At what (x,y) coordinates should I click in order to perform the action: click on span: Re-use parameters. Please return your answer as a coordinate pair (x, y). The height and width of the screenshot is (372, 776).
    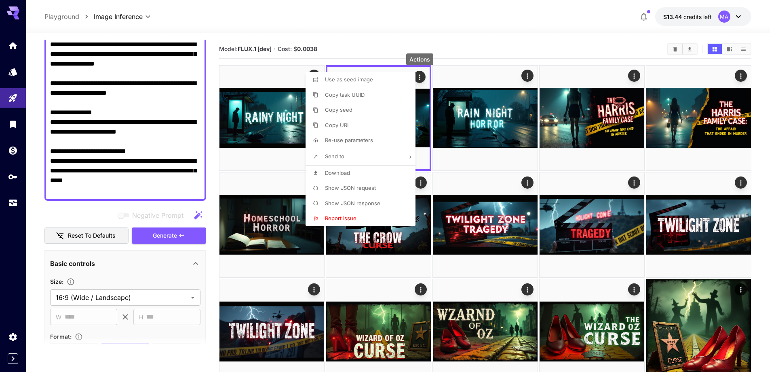
    Looking at the image, I should click on (349, 140).